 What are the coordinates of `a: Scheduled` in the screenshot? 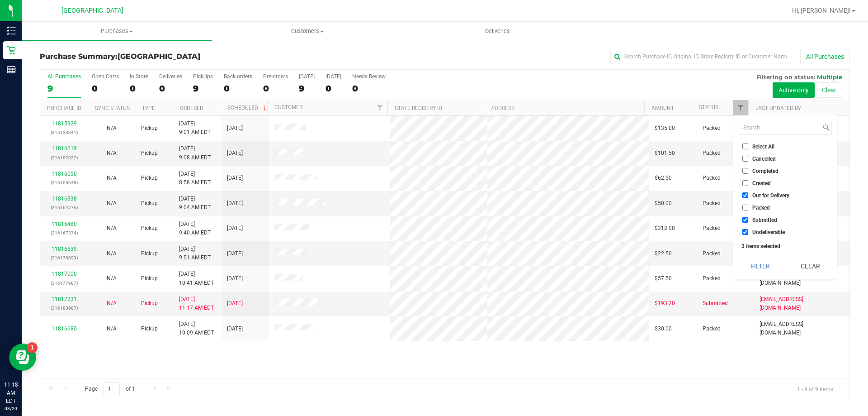 It's located at (247, 108).